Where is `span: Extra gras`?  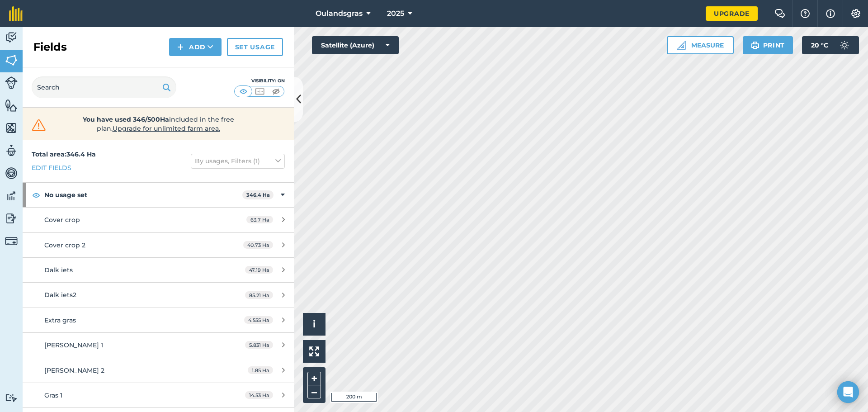 span: Extra gras is located at coordinates (60, 320).